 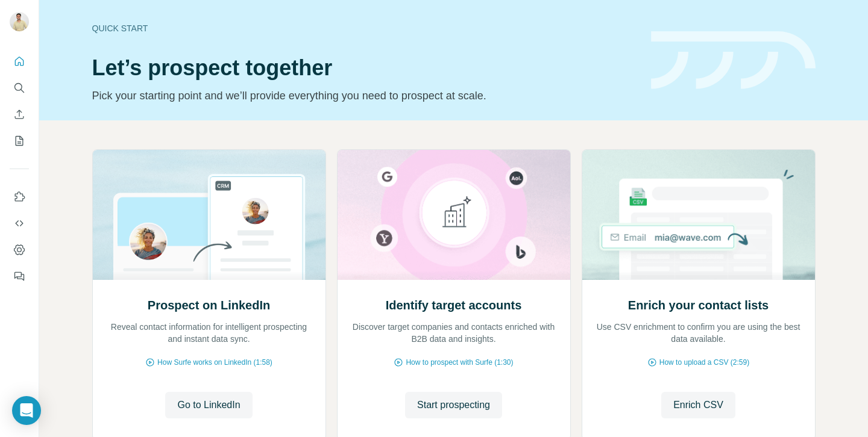 What do you see at coordinates (214, 363) in the screenshot?
I see `span: How Surfe works on LinkedIn (1:58)` at bounding box center [214, 363].